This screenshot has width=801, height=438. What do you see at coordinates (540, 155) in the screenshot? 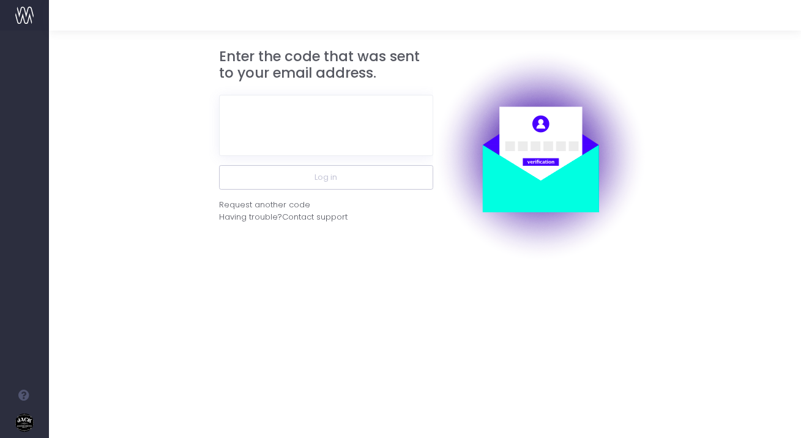
I see `img: auth.png` at bounding box center [540, 155].